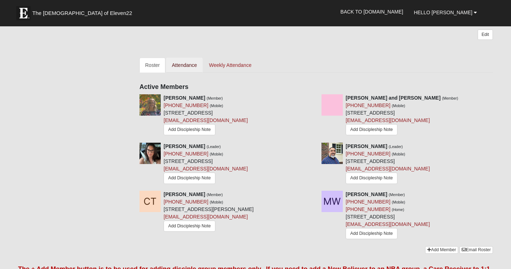 Image resolution: width=511 pixels, height=269 pixels. Describe the element at coordinates (486, 34) in the screenshot. I see `a: Edit` at that location.